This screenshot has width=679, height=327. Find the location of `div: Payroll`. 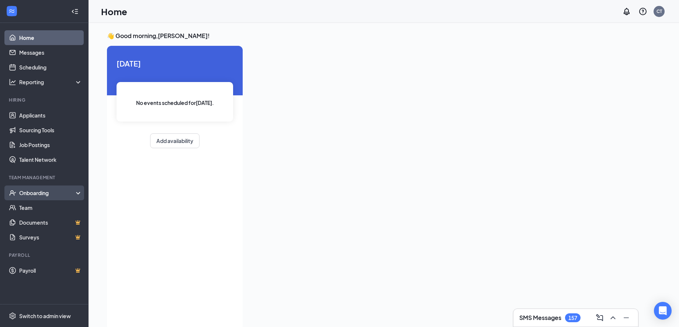

div: Payroll is located at coordinates (45, 255).